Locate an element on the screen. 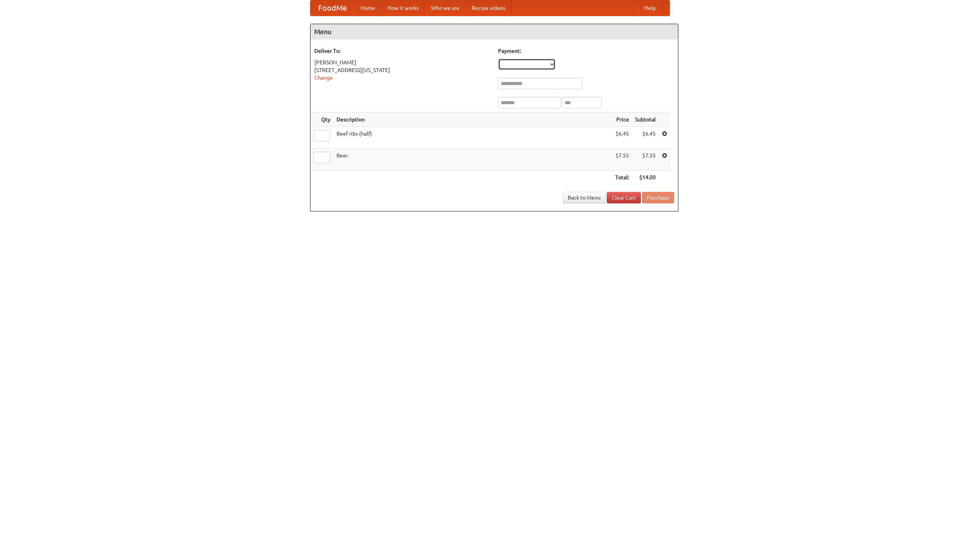 This screenshot has height=542, width=980. th: Total: is located at coordinates (622, 177).